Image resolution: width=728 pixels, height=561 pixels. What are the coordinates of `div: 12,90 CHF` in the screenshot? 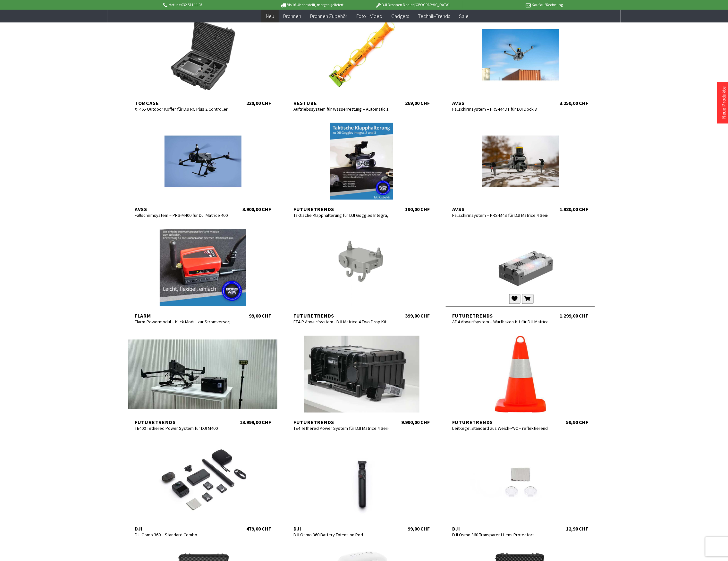 It's located at (577, 529).